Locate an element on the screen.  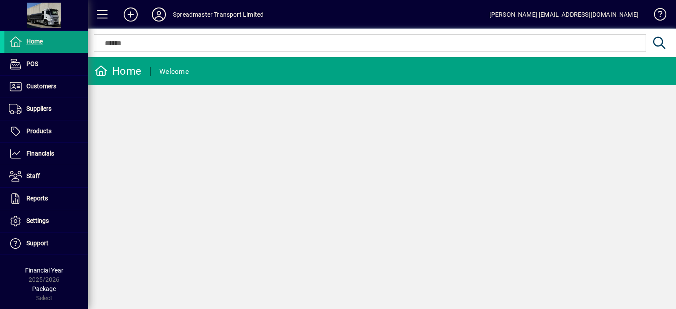
span: Suppliers is located at coordinates (39, 109).